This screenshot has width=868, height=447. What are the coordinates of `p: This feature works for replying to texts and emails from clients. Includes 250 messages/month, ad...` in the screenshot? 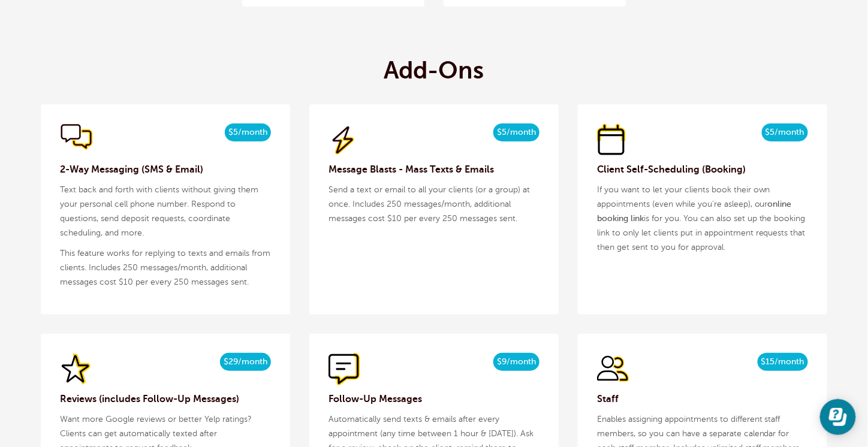 It's located at (165, 268).